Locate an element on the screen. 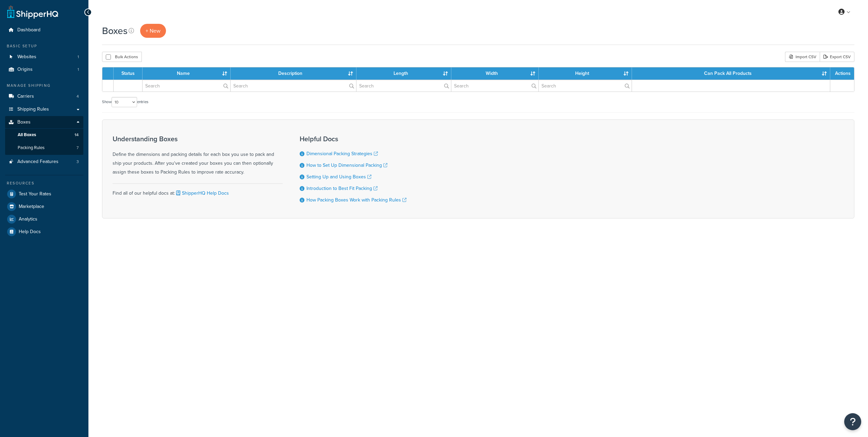  a: + New is located at coordinates (153, 31).